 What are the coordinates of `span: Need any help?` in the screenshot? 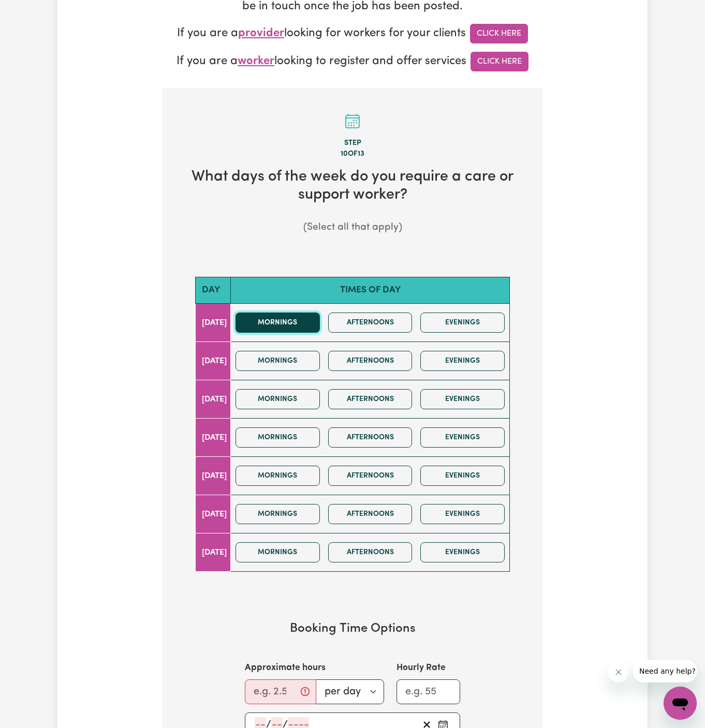 It's located at (34, 12).